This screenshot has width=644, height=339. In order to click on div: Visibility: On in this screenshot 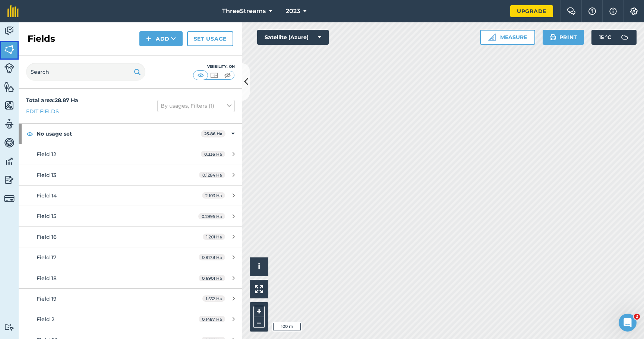, I will do `click(214, 67)`.